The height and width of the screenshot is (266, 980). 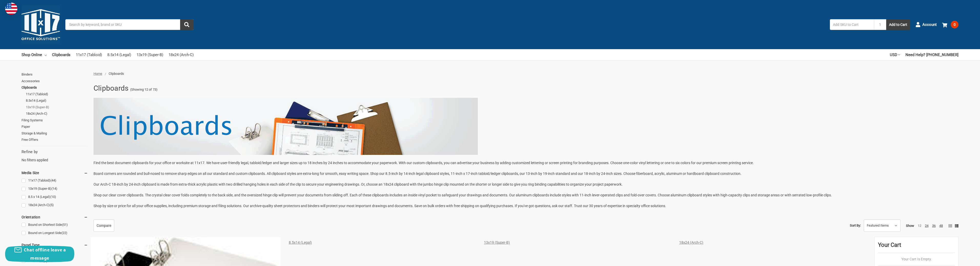 I want to click on h5: Media Size, so click(x=55, y=173).